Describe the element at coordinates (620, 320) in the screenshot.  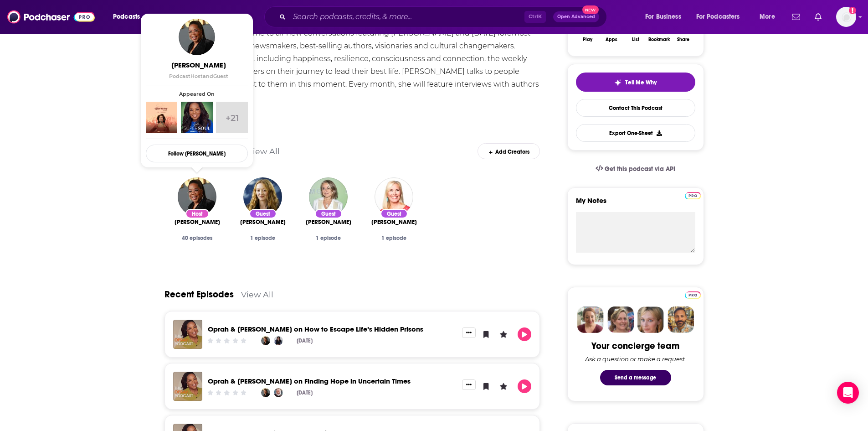
I see `img: Barbara Profile` at that location.